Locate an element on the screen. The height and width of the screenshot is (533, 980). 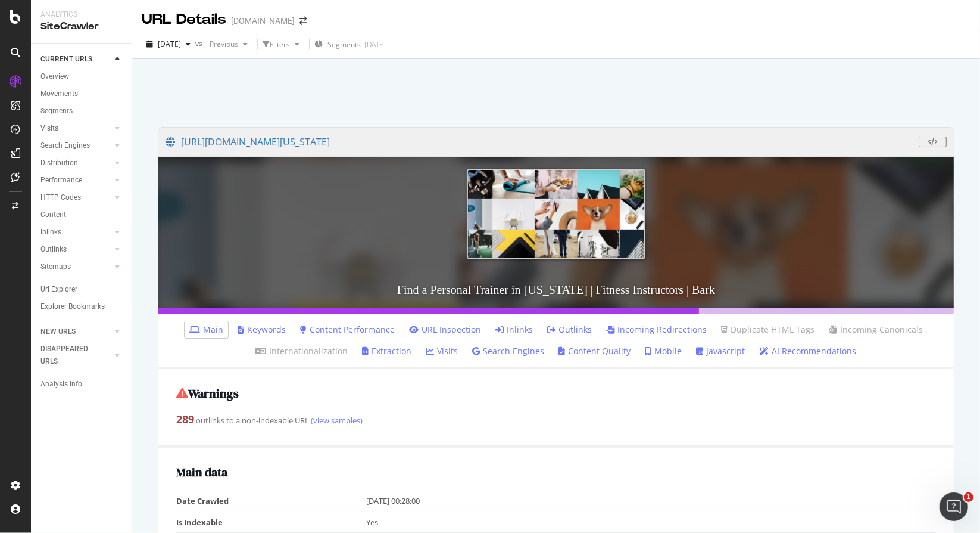
div: Inlinks is located at coordinates (50, 232).